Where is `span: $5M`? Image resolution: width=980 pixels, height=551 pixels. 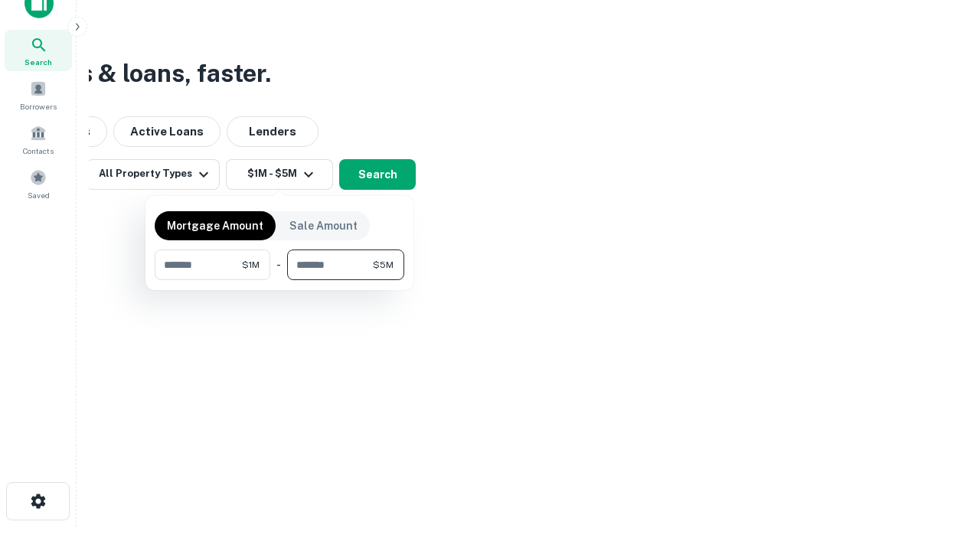
span: $5M is located at coordinates (383, 265).